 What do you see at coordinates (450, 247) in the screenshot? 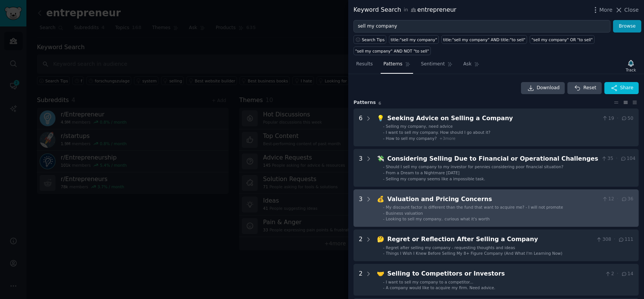
I see `span: Regret after selling my company - requesting thoughts and ideas` at bounding box center [450, 247].